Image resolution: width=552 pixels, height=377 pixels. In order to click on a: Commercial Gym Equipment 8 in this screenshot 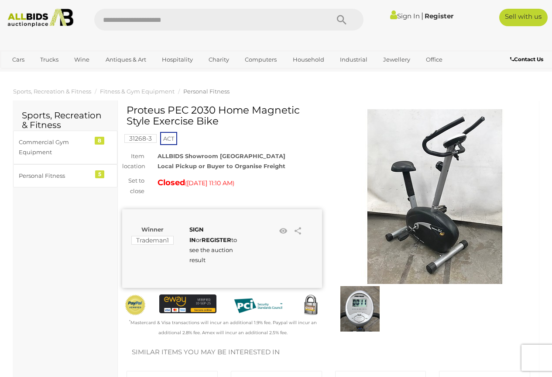, I will do `click(65, 147)`.